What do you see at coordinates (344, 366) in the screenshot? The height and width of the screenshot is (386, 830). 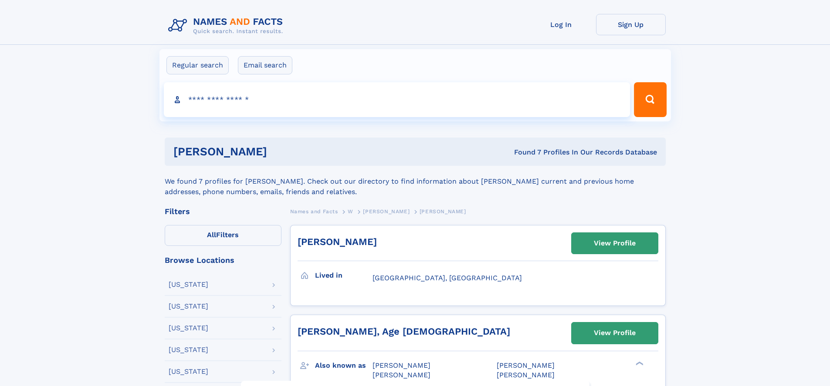 I see `h3: Also known as` at bounding box center [344, 366].